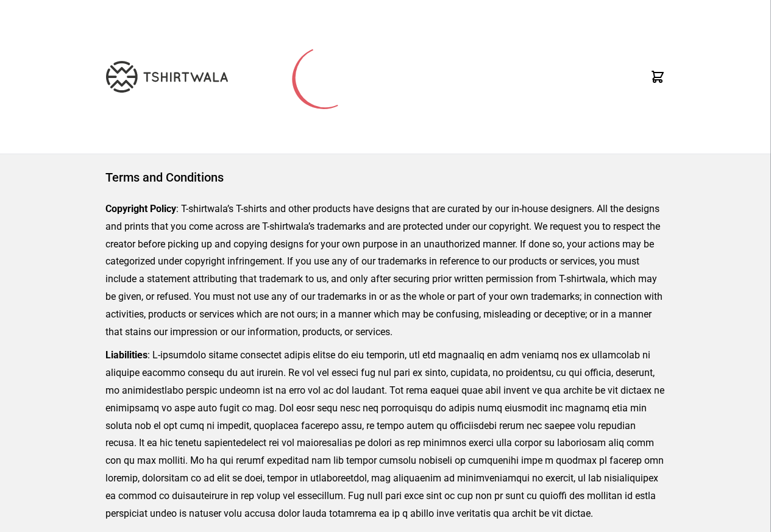  Describe the element at coordinates (141, 208) in the screenshot. I see `strong: Copyright Policy` at that location.